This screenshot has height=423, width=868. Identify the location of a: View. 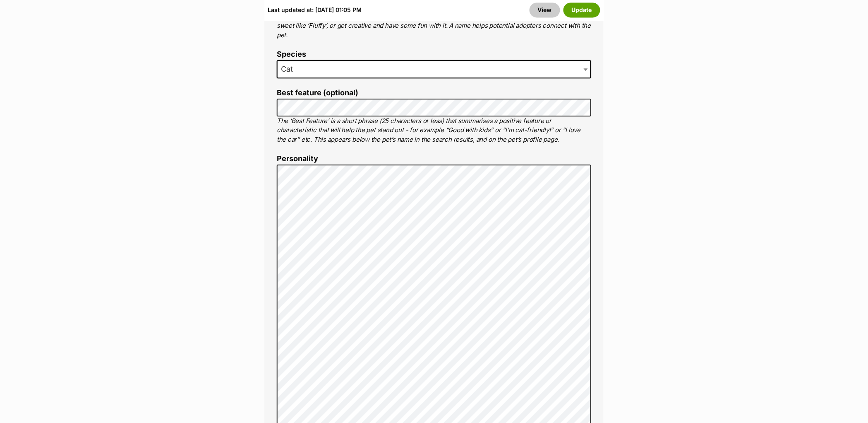
(545, 10).